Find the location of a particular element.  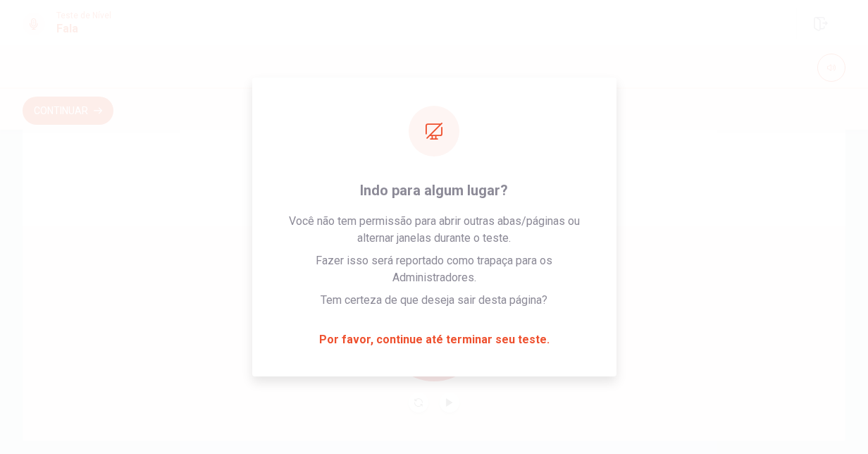

button: Record Again is located at coordinates (419, 403).